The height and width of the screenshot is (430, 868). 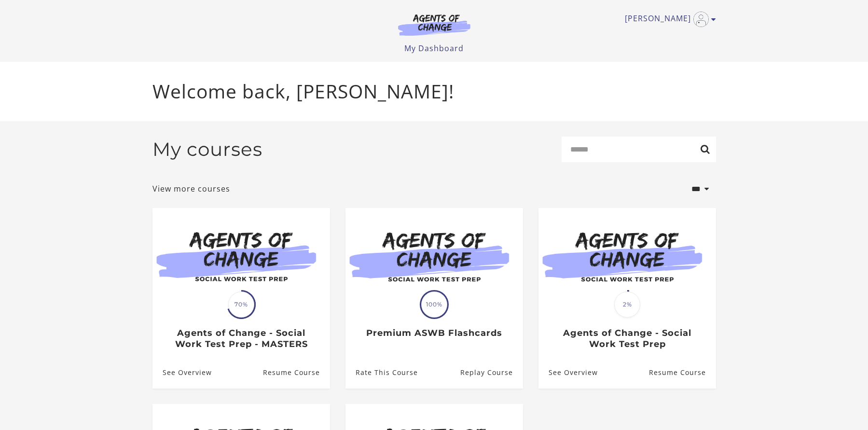 I want to click on a: Premium ASWB Flashcards: Resume Course, so click(x=491, y=373).